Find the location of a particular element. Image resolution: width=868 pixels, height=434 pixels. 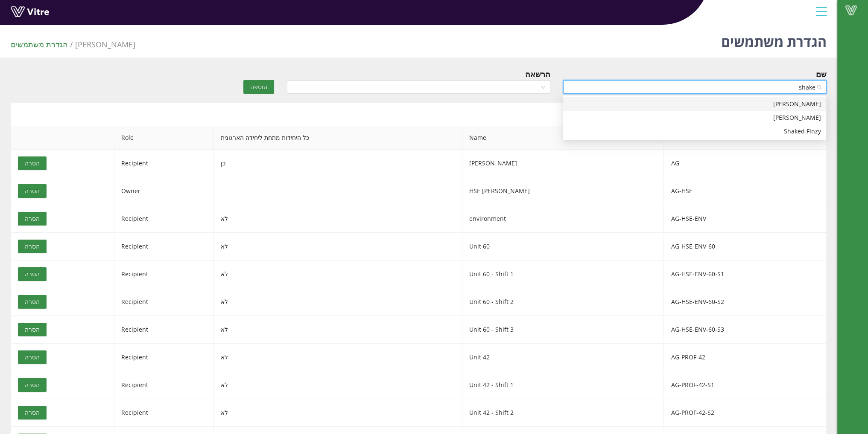

span: AG-HSE-ENV-60-S3 is located at coordinates (697, 329).